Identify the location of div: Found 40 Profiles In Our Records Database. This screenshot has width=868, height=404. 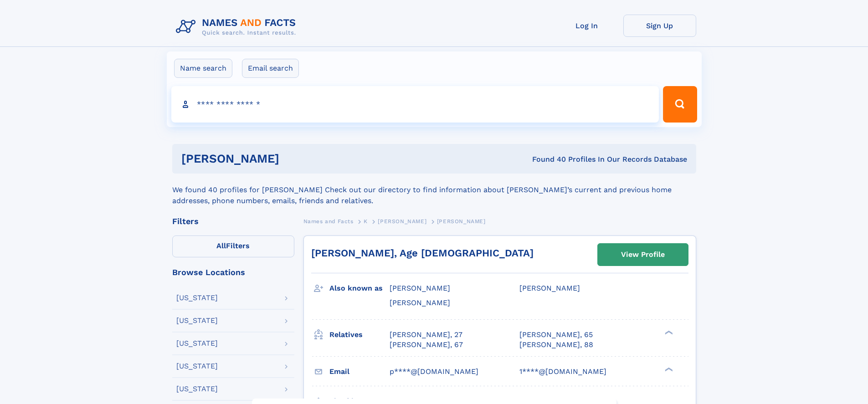
(546, 160).